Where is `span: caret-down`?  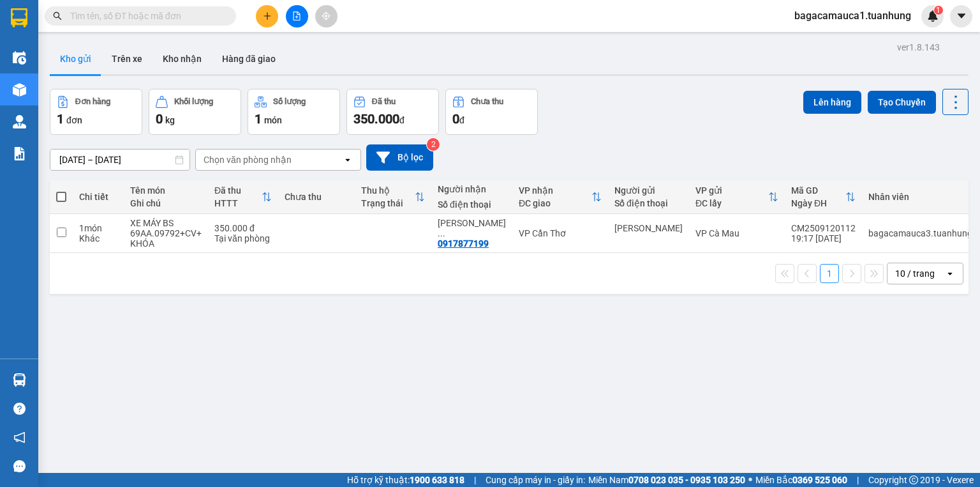 span: caret-down is located at coordinates (962, 16).